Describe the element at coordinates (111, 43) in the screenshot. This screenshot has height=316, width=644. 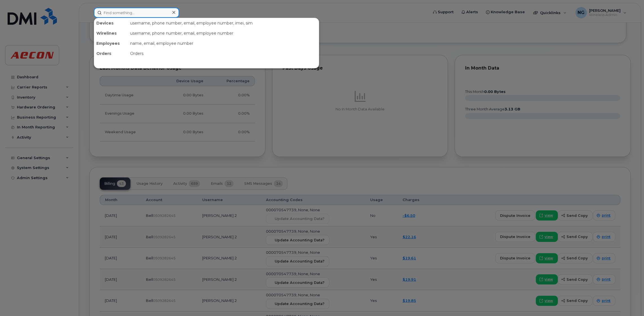
I see `div: Employees` at that location.